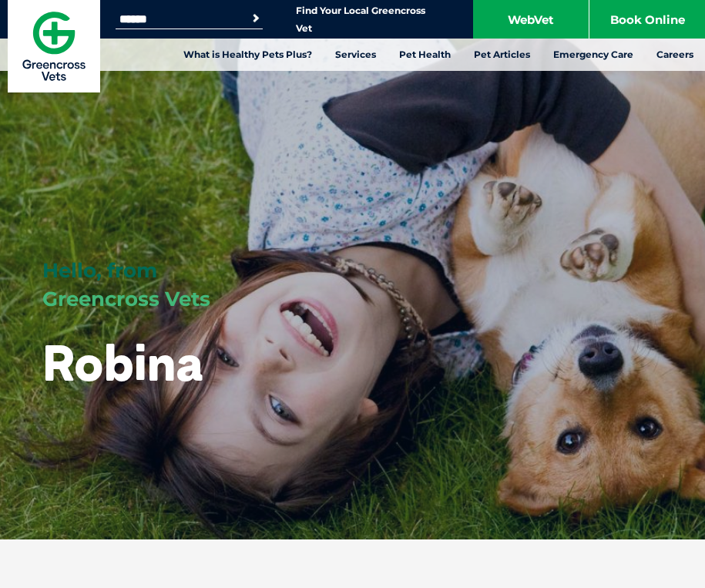 The width and height of the screenshot is (705, 588). I want to click on a: Pet Health, so click(424, 54).